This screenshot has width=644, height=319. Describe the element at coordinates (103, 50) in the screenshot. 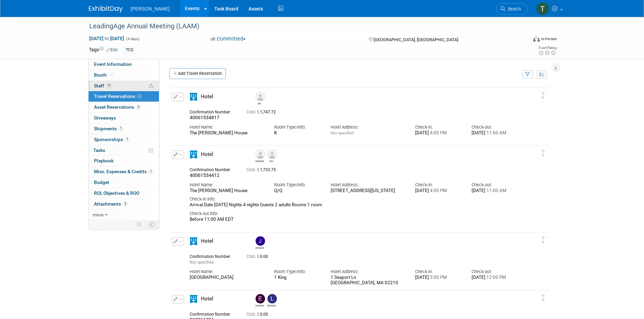

I see `td: Tags` at that location.